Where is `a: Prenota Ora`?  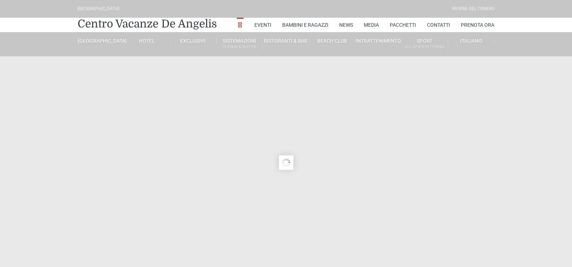 a: Prenota Ora is located at coordinates (478, 25).